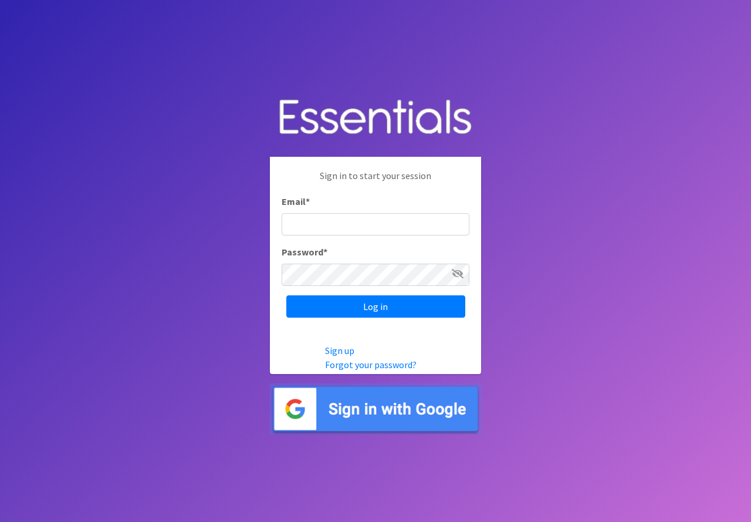 The width and height of the screenshot is (751, 522). What do you see at coordinates (296, 201) in the screenshot?
I see `label: Email` at bounding box center [296, 201].